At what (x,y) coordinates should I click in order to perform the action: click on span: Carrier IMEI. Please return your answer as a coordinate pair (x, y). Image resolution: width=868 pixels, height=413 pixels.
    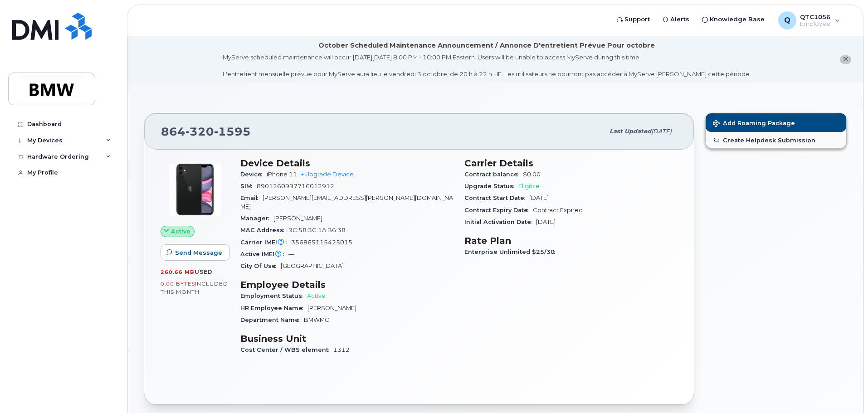
    Looking at the image, I should click on (265, 242).